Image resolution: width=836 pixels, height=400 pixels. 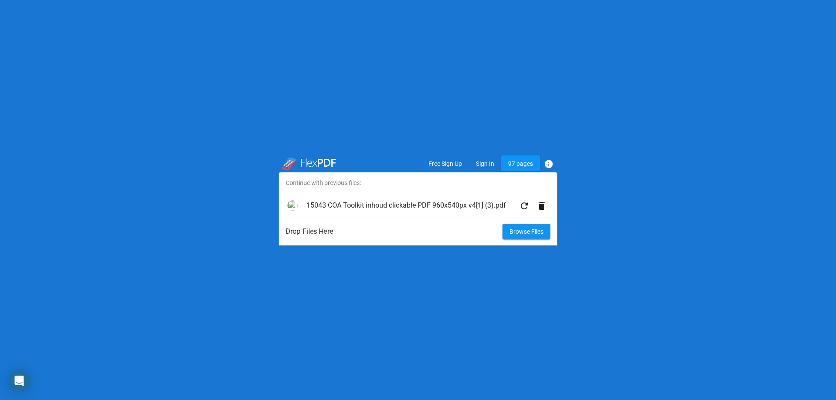 What do you see at coordinates (445, 164) in the screenshot?
I see `button: Free Sign Up` at bounding box center [445, 164].